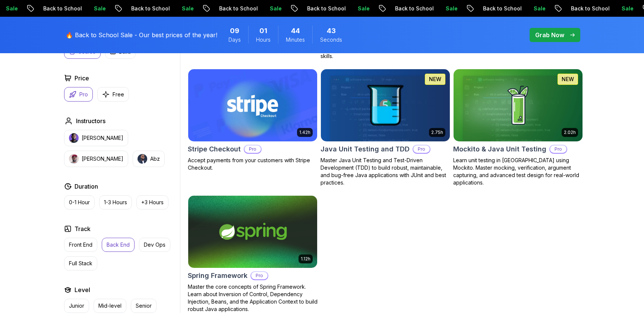  I want to click on button: 0-1 Hour, so click(79, 202).